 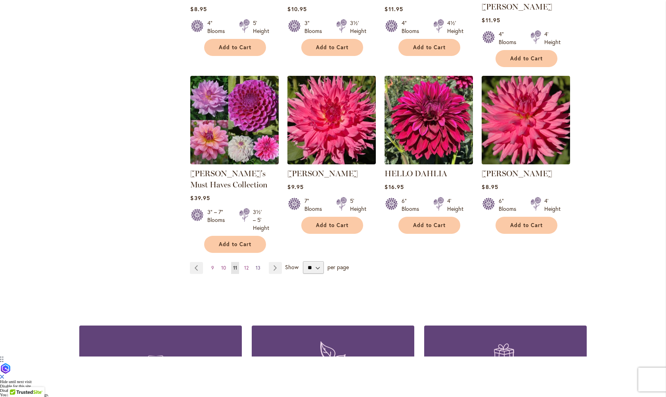 I want to click on span: 9, so click(x=213, y=267).